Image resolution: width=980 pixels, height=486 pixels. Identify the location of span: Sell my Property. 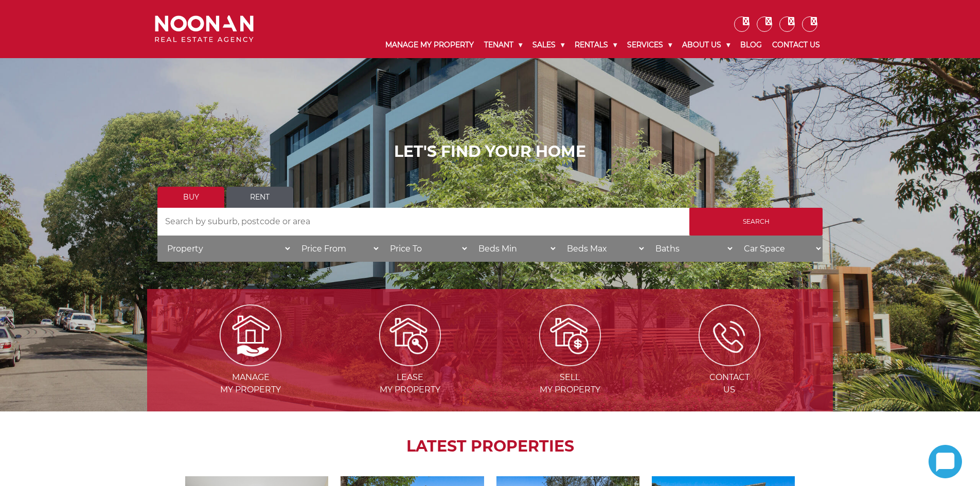
(570, 384).